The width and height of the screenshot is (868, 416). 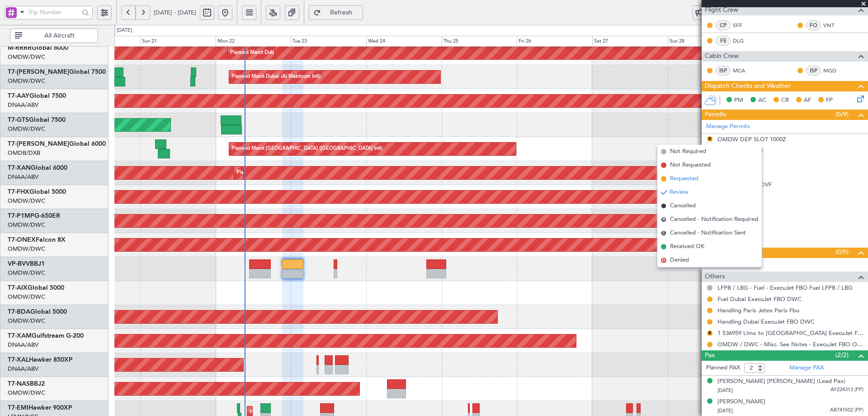 What do you see at coordinates (54, 36) in the screenshot?
I see `button: All Aircraft` at bounding box center [54, 36].